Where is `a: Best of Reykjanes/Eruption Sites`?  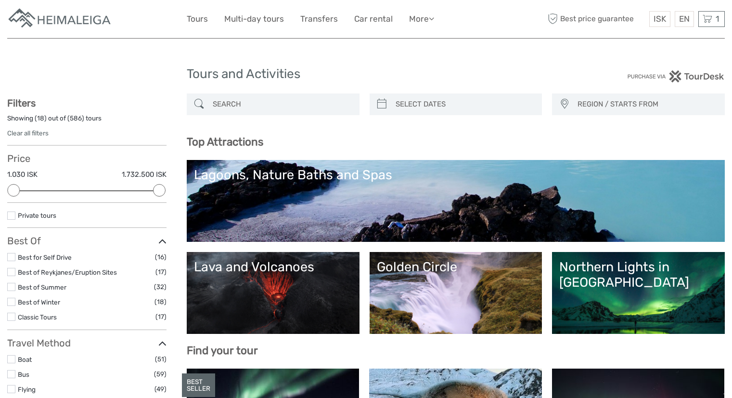 a: Best of Reykjanes/Eruption Sites is located at coordinates (67, 272).